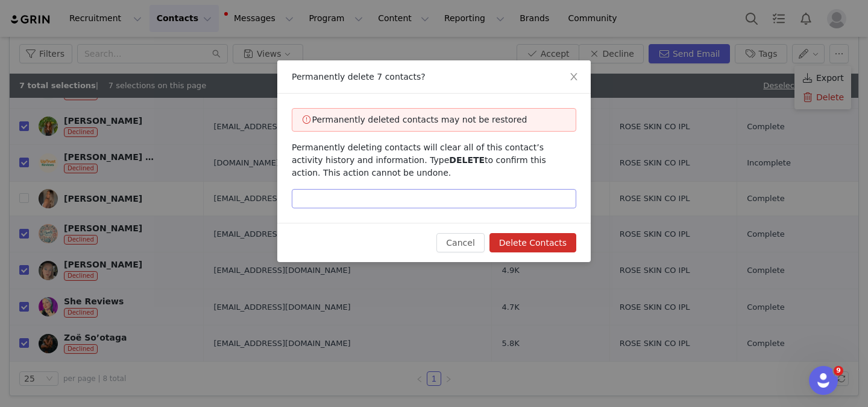 This screenshot has width=868, height=407. Describe the element at coordinates (419, 160) in the screenshot. I see `span: Permanently deleting contacts will clear all of this contact’s activity history and information. ...` at that location.